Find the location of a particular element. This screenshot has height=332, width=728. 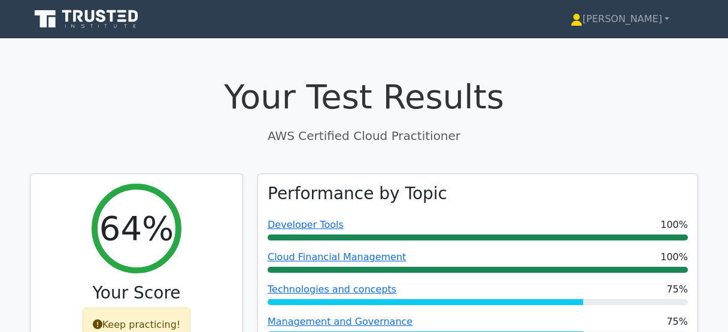

a: Cloud Financial Management is located at coordinates (336, 257).